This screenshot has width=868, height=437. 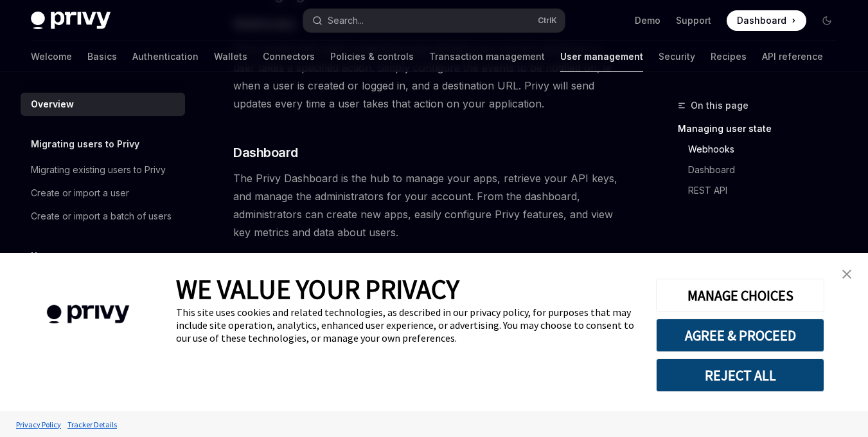 I want to click on a: Transaction management, so click(x=487, y=57).